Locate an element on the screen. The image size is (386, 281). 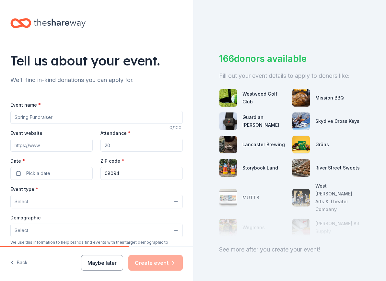
img: photo for Skydive Cross Keys is located at coordinates (301, 121).